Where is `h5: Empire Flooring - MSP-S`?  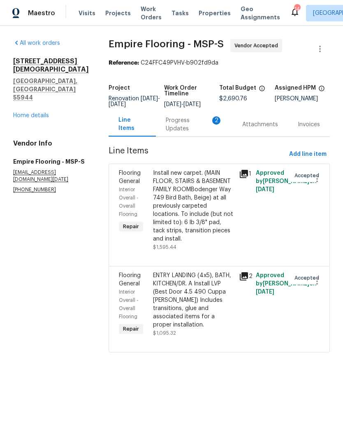
h5: Empire Flooring - MSP-S is located at coordinates (51, 162).